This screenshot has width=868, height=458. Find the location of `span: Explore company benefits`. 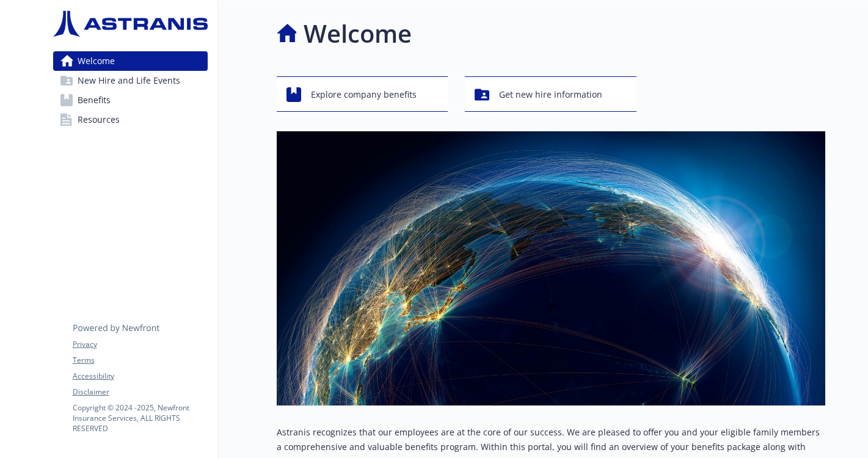

span: Explore company benefits is located at coordinates (363, 95).